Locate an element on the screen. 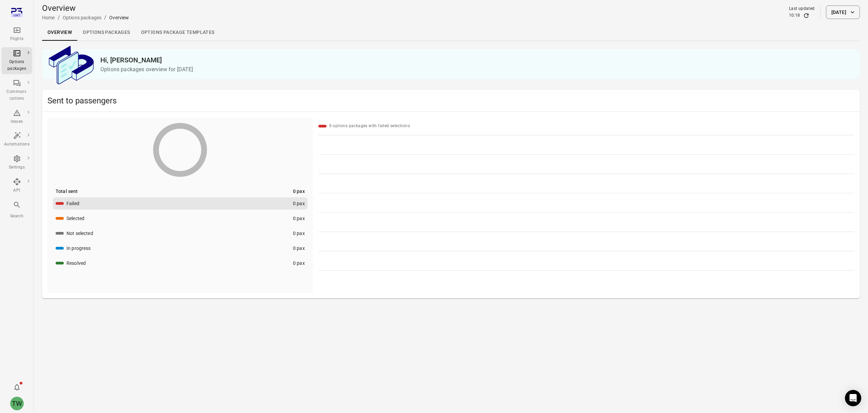 This screenshot has width=868, height=413. div: Local navigation is located at coordinates (451, 32).